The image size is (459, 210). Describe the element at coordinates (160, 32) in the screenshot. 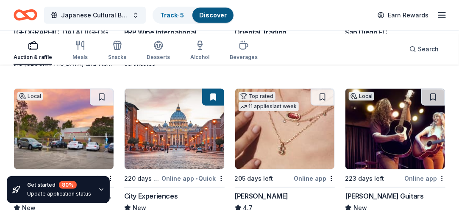

I see `div: PRP Wine International` at that location.